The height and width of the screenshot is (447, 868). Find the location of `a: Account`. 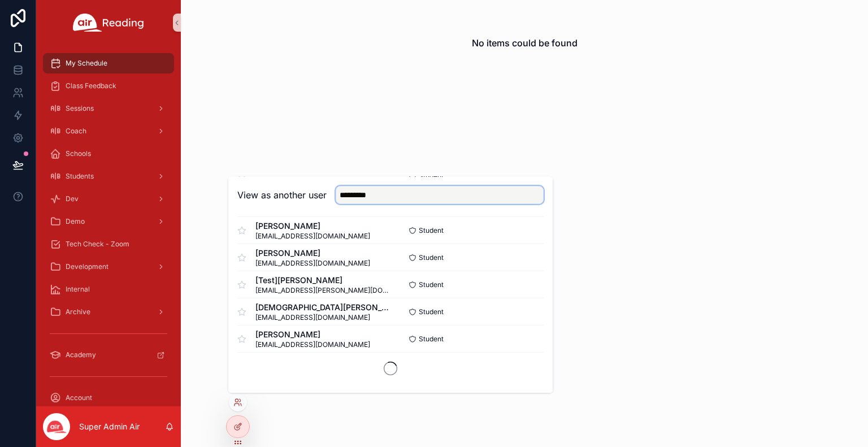

a: Account is located at coordinates (108, 398).